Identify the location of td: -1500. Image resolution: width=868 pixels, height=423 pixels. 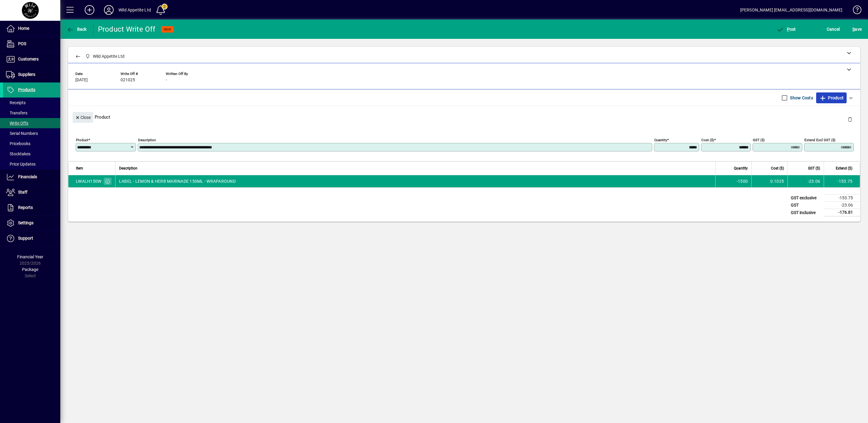
(733, 182).